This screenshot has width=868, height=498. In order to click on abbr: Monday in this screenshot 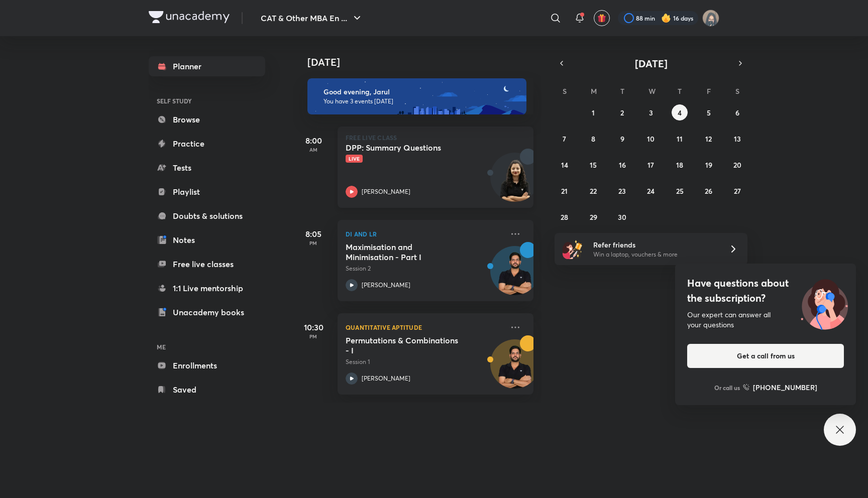, I will do `click(594, 91)`.